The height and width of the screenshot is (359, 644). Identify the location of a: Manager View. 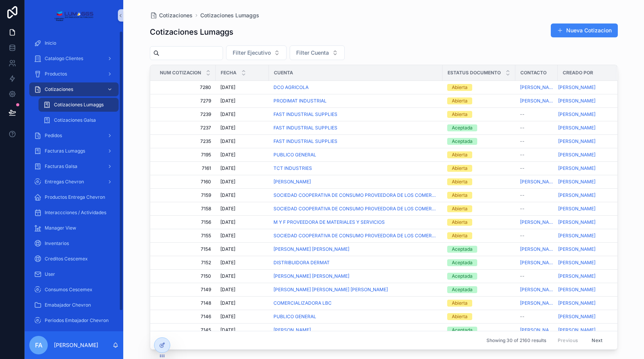
(74, 228).